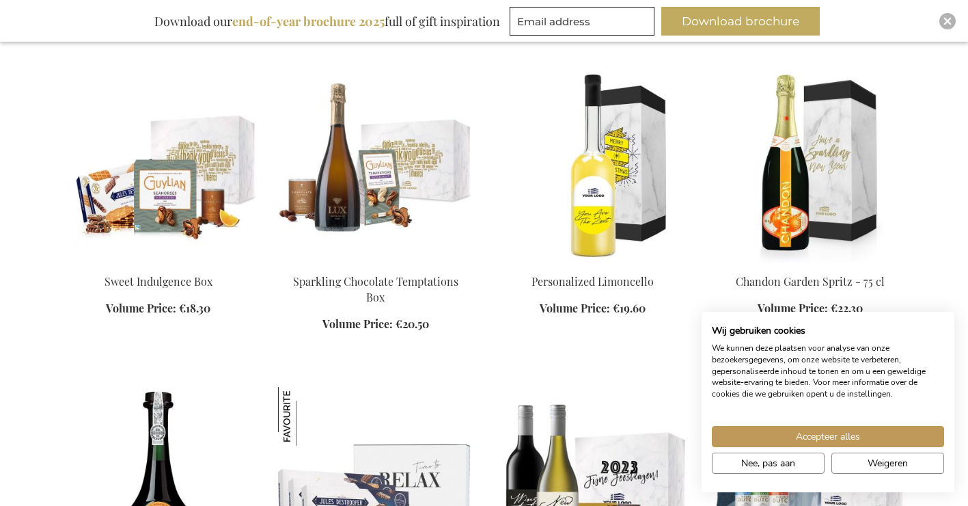 The image size is (968, 506). Describe the element at coordinates (741, 21) in the screenshot. I see `button: Download brochure` at that location.